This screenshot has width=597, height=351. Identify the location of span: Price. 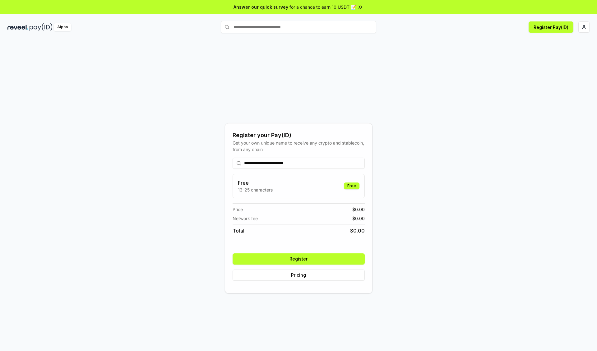
(238, 209).